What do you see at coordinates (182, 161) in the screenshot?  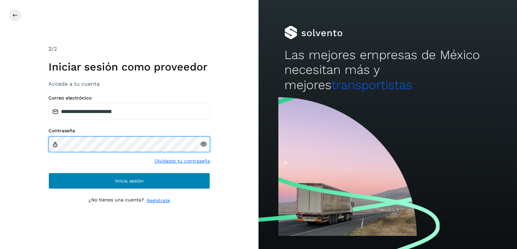 I see `a: Olvidaste tu contraseña` at bounding box center [182, 161].